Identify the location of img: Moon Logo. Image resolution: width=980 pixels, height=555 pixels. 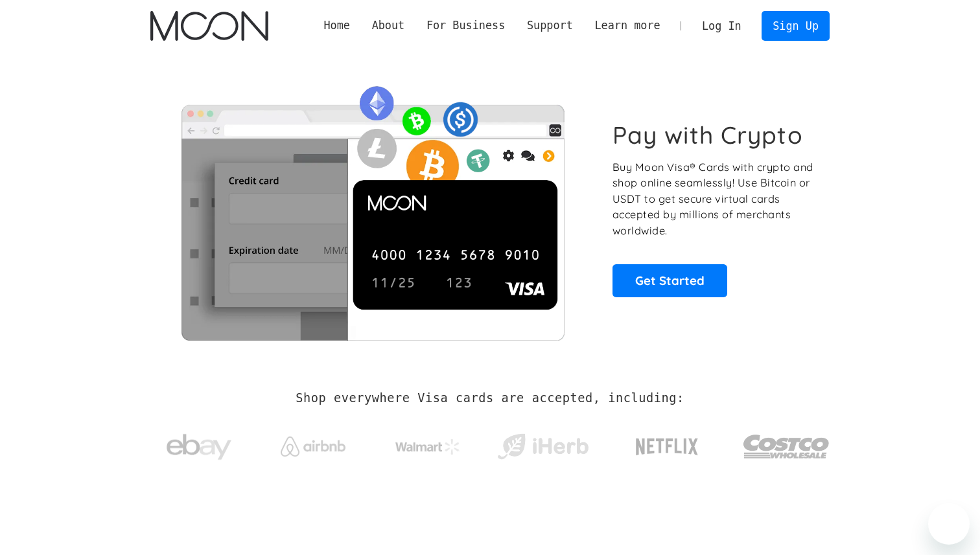
(208, 26).